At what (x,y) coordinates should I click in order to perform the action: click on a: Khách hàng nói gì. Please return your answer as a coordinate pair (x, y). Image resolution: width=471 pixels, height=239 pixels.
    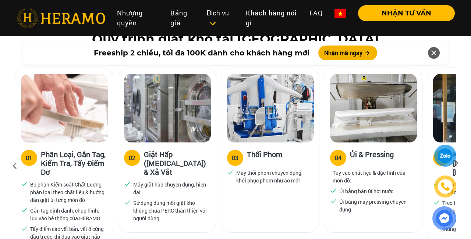
    Looking at the image, I should click on (272, 18).